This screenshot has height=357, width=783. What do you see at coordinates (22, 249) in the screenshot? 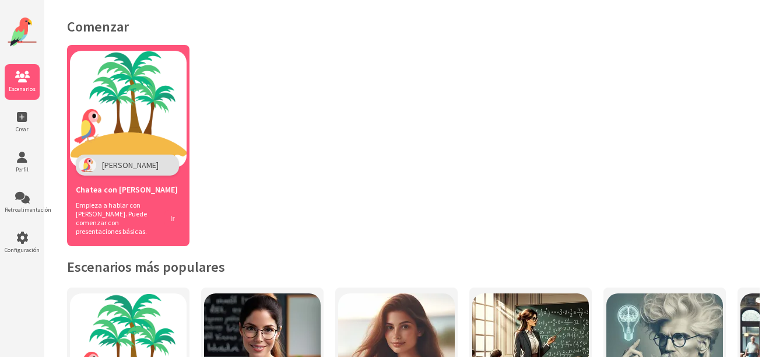
I see `span: Configuración` at bounding box center [22, 249].